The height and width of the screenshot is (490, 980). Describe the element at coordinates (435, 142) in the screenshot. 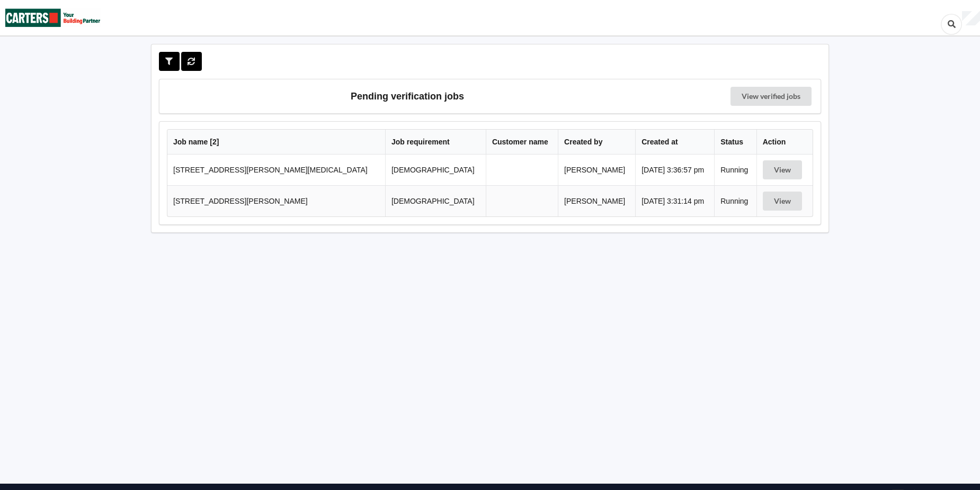

I see `th: Job requirement` at that location.